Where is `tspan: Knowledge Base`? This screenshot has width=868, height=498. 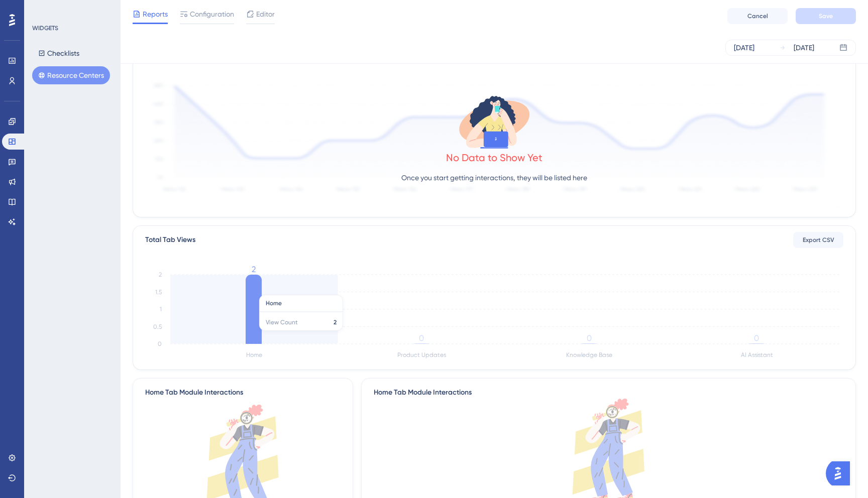 tspan: Knowledge Base is located at coordinates (589, 355).